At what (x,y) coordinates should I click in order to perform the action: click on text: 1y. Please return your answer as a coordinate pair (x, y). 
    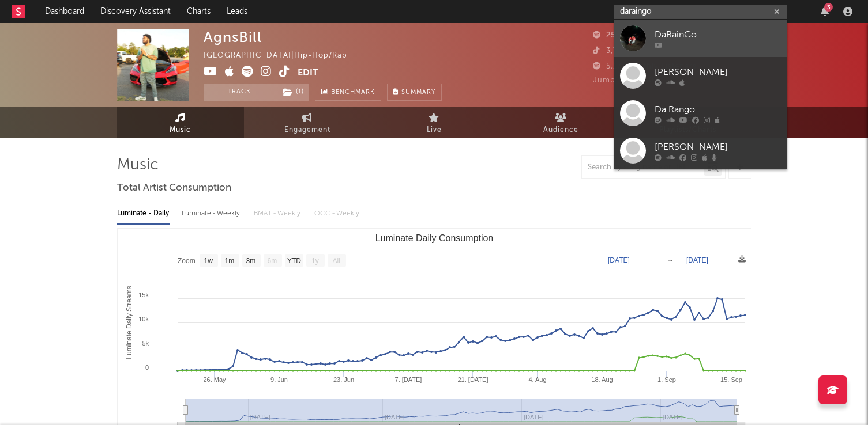
    Looking at the image, I should click on (315, 261).